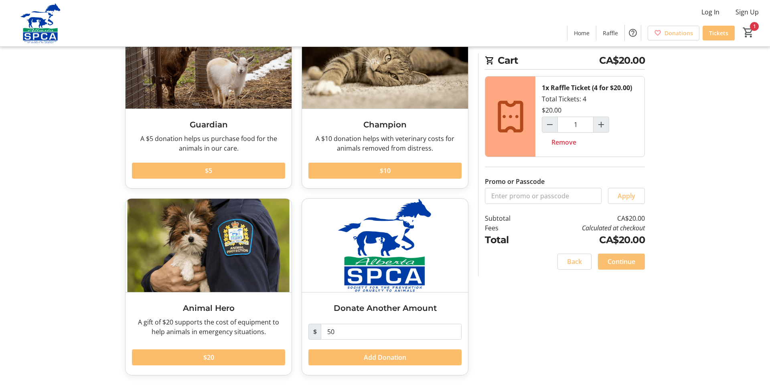 The image size is (770, 385). Describe the element at coordinates (391, 332) in the screenshot. I see `input: Donation Amount` at that location.